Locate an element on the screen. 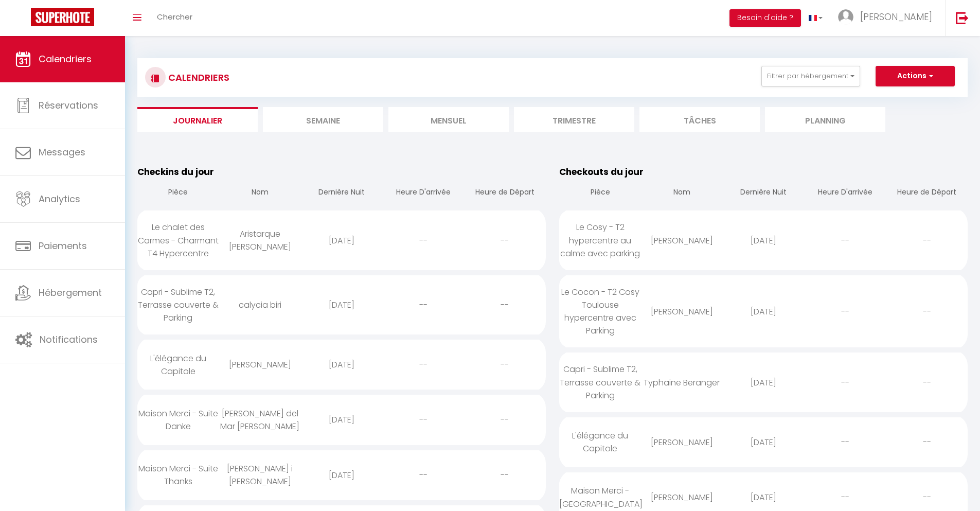  span: Notifications is located at coordinates (68, 339).